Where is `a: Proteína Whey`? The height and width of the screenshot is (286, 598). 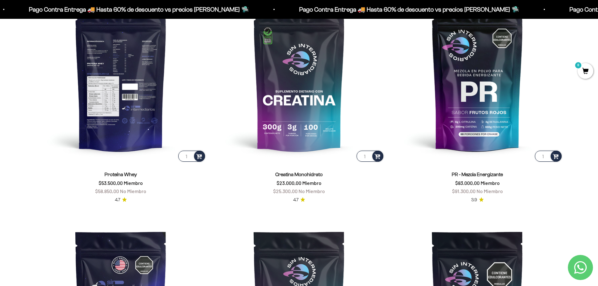
a: Proteína Whey is located at coordinates (121, 174).